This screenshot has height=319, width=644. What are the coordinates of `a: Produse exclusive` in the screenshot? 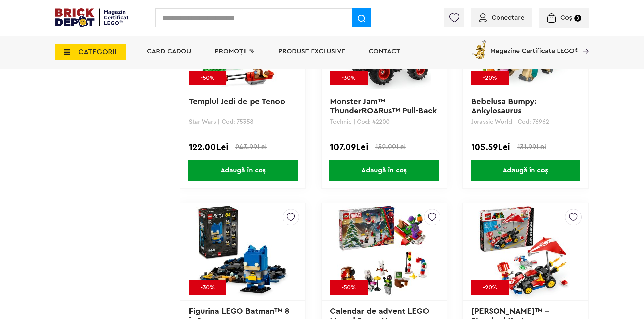 It's located at (312, 51).